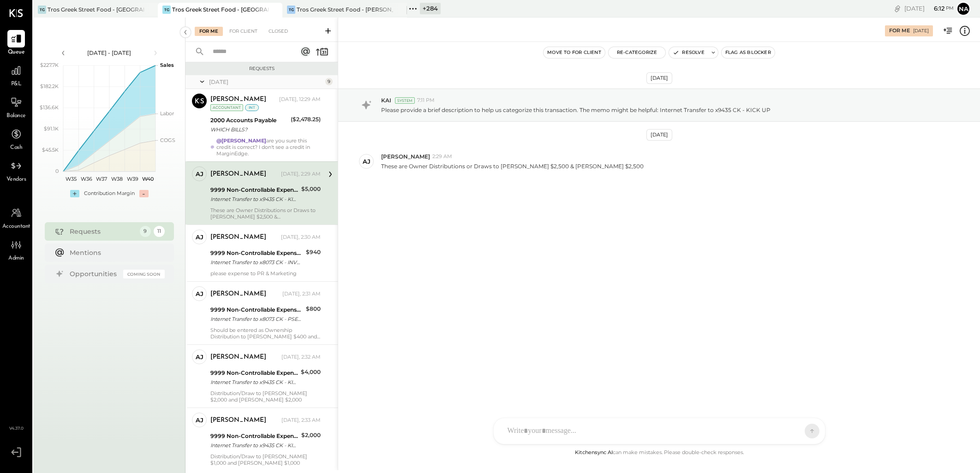  Describe the element at coordinates (51, 129) in the screenshot. I see `text: $91.1K` at that location.